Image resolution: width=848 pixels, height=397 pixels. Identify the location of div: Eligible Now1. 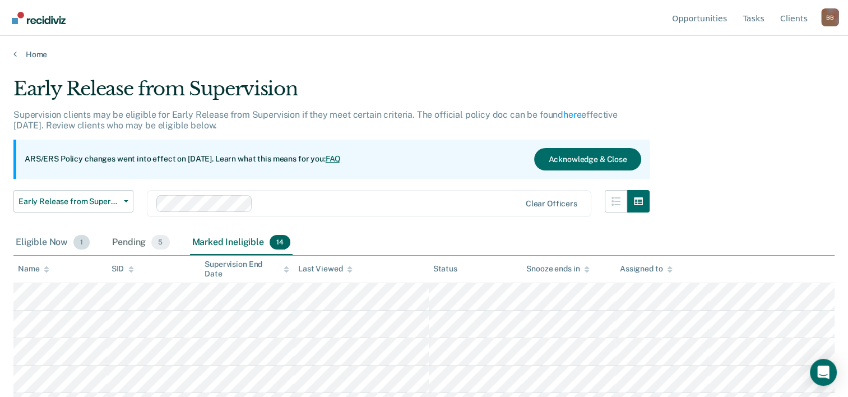
(53, 243).